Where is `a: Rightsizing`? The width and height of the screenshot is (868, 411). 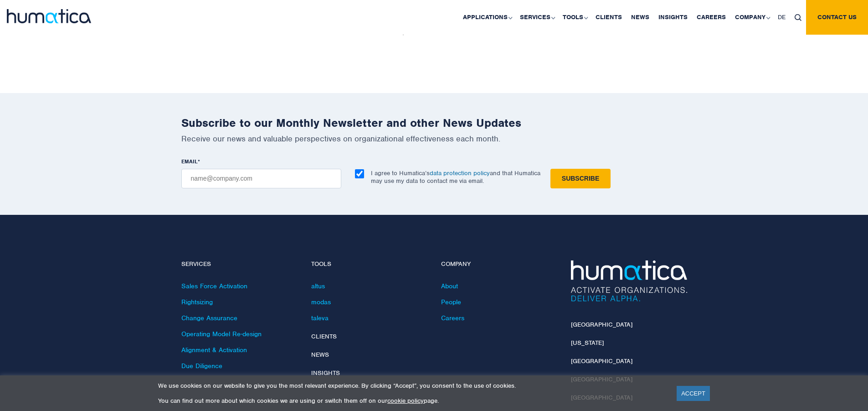 a: Rightsizing is located at coordinates (197, 302).